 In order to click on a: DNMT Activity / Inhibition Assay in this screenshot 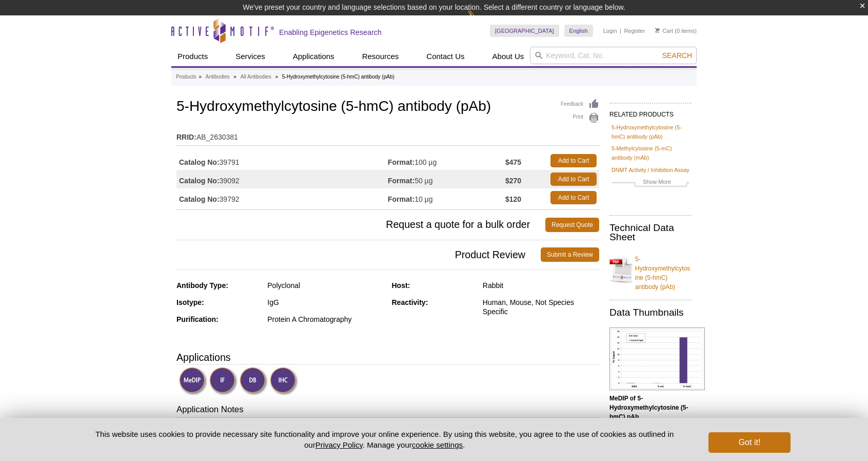, I will do `click(651, 170)`.